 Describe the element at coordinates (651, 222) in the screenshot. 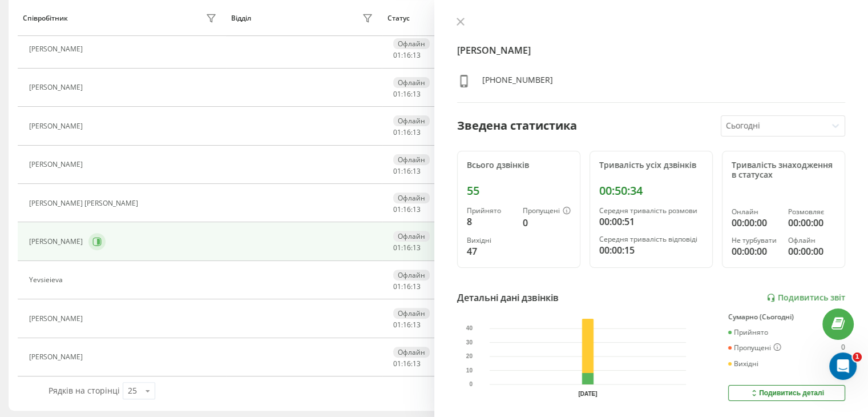

I see `div: 00:00:51` at that location.